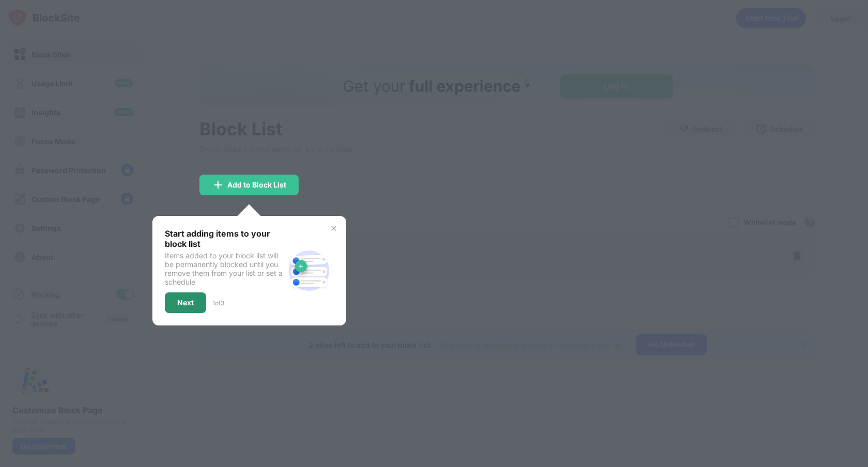 This screenshot has width=868, height=467. What do you see at coordinates (218, 303) in the screenshot?
I see `div: 1 of 3` at bounding box center [218, 303].